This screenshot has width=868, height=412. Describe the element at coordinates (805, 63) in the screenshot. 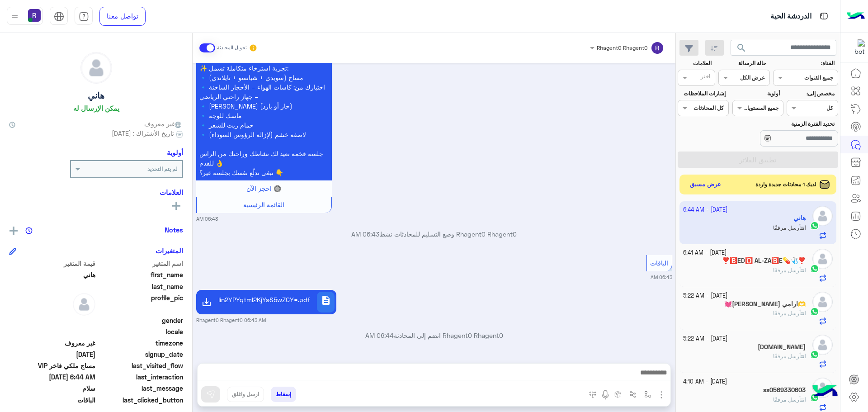

I see `label: القناة:` at that location.